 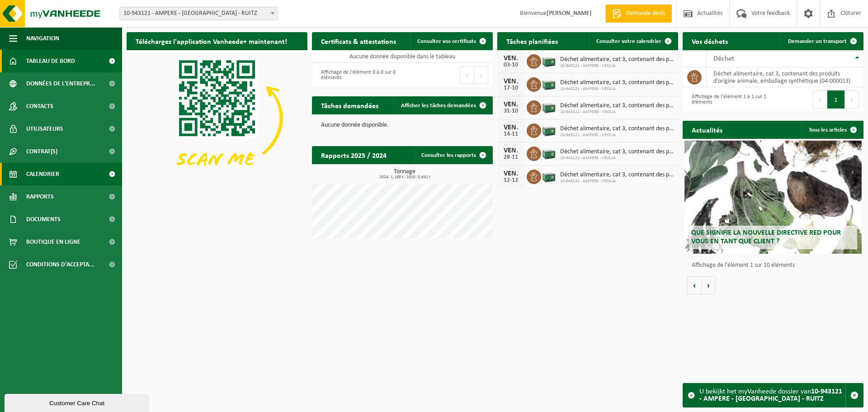 What do you see at coordinates (53, 242) in the screenshot?
I see `span: Boutique en ligne` at bounding box center [53, 242].